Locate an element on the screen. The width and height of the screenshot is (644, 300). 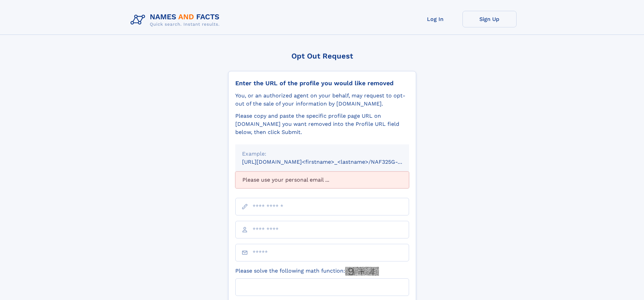
div: Example: is located at coordinates (322, 154).